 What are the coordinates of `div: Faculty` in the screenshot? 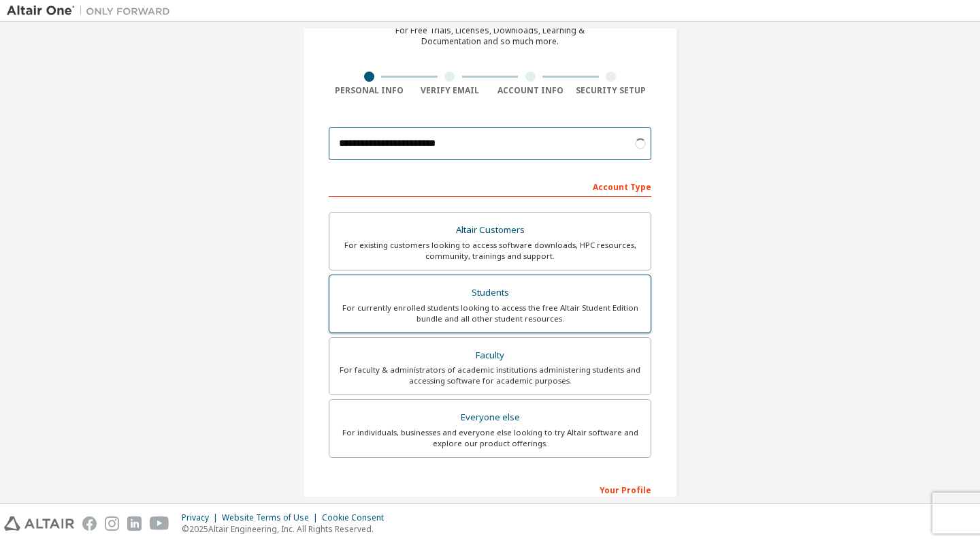 It's located at (490, 356).